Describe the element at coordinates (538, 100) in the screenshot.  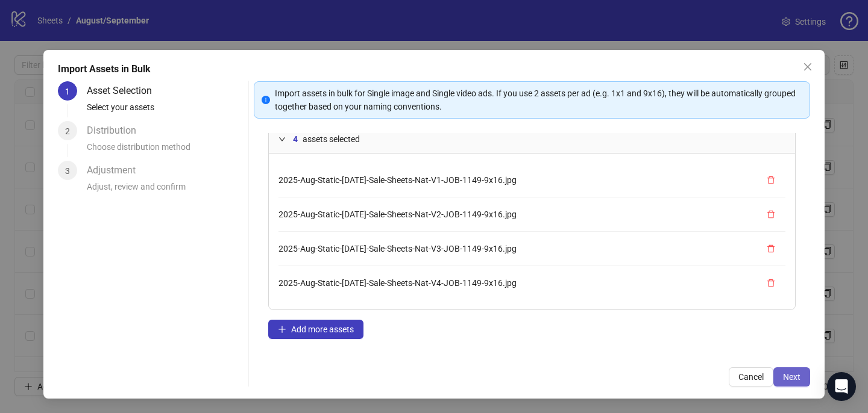
I see `div: Import assets in bulk for Single image and Single video ads. If you use 2 assets per ad (e.g. 1x1...` at that location.